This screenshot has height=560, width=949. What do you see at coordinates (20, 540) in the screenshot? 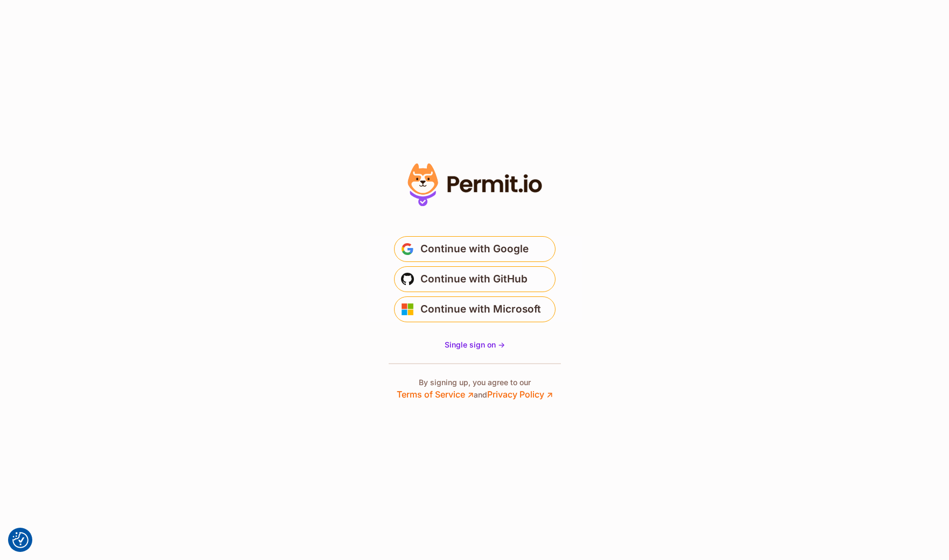
I see `button: Consent Preferences` at bounding box center [20, 540].